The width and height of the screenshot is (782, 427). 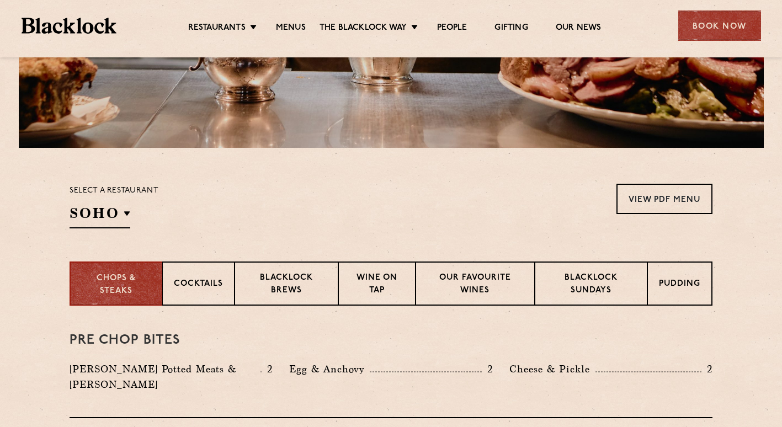 I want to click on p: Cocktails, so click(x=198, y=285).